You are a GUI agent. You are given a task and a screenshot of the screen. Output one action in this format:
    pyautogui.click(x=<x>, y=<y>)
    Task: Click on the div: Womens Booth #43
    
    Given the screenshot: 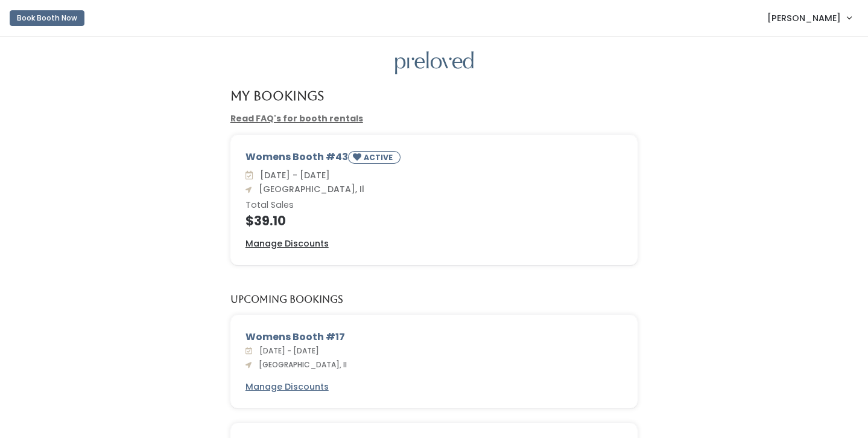 What is the action you would take?
    pyautogui.click(x=435, y=159)
    